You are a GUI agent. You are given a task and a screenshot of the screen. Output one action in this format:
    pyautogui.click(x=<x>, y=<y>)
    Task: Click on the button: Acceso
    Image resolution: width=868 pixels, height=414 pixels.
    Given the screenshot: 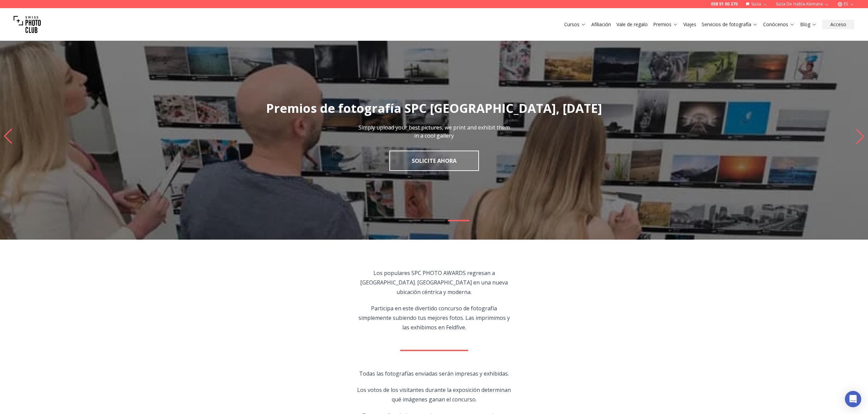 What is the action you would take?
    pyautogui.click(x=839, y=24)
    